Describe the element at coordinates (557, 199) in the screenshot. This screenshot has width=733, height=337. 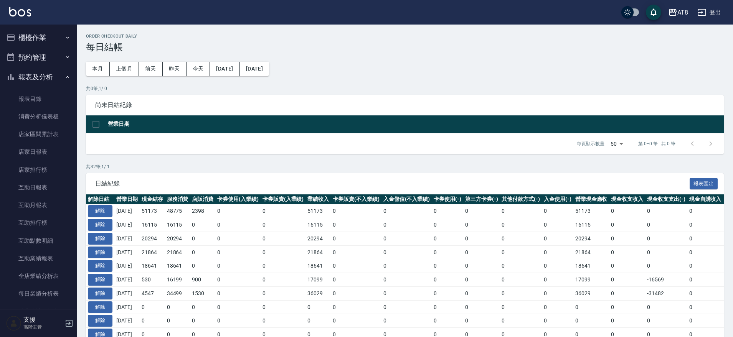
I see `th: 入金使用(-)` at that location.